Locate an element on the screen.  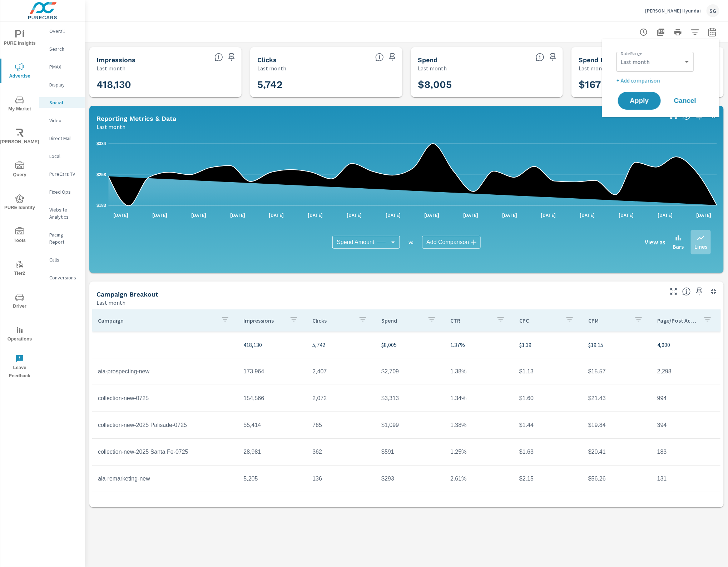
p: CPM is located at coordinates (608, 320).